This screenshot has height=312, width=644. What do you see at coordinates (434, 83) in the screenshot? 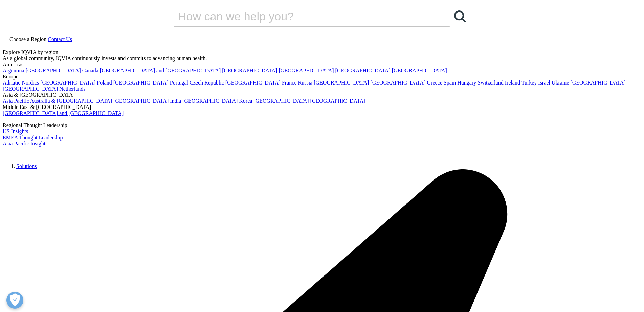
I see `a: Greece` at bounding box center [434, 83].